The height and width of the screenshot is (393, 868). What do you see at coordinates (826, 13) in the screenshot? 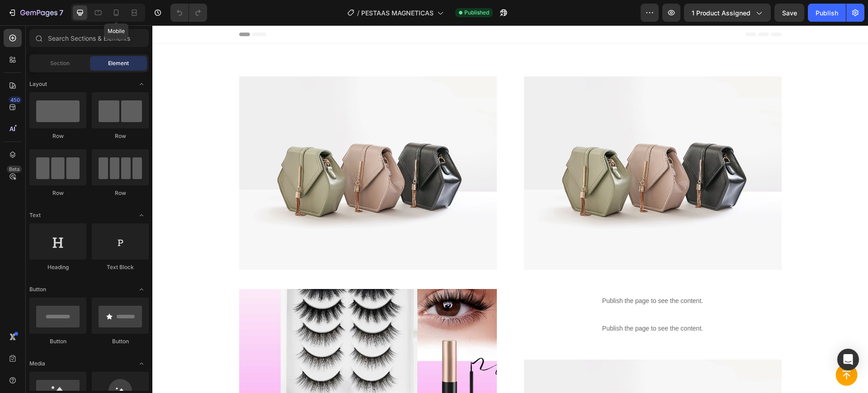
I see `div: Publish` at bounding box center [826, 13].